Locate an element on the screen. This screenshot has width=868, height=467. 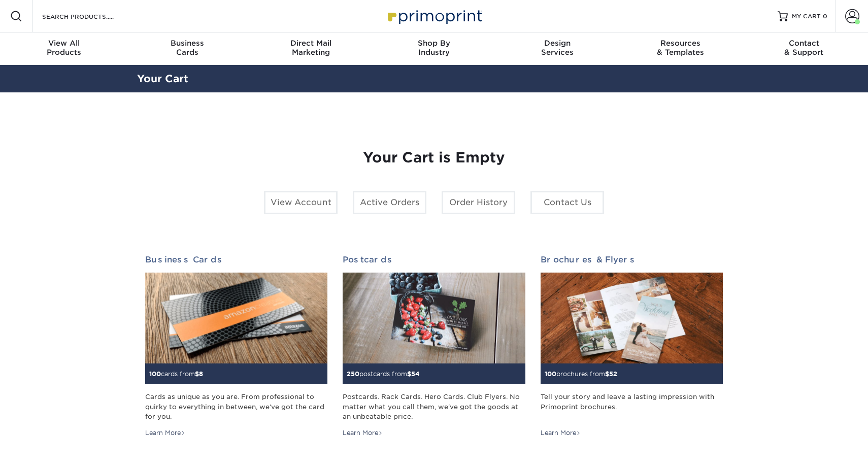
span: MY CART is located at coordinates (806, 16).